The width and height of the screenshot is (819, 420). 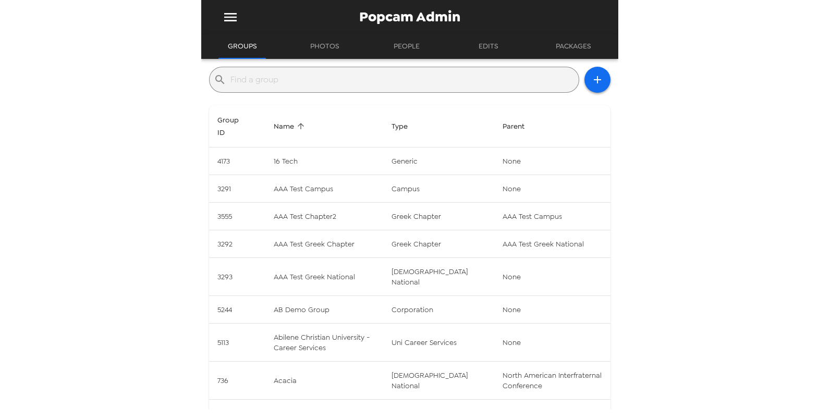 What do you see at coordinates (438, 161) in the screenshot?
I see `td: generic` at bounding box center [438, 161].